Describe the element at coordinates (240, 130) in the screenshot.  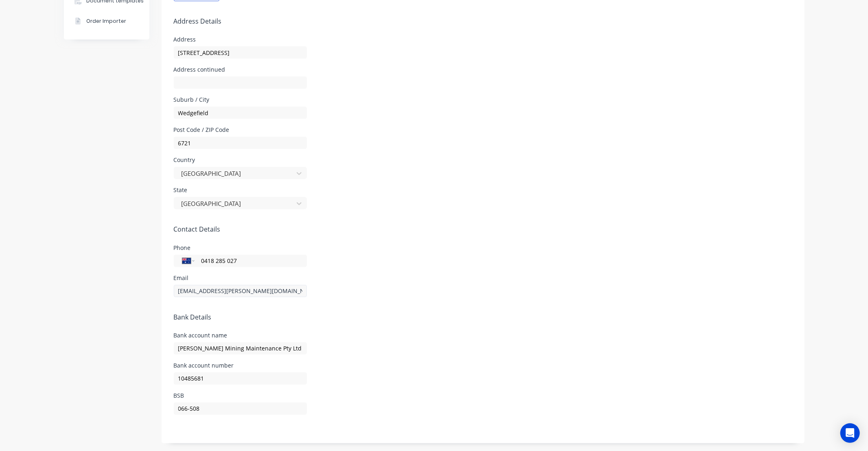
I see `div: Post Code / ZIP Code` at that location.